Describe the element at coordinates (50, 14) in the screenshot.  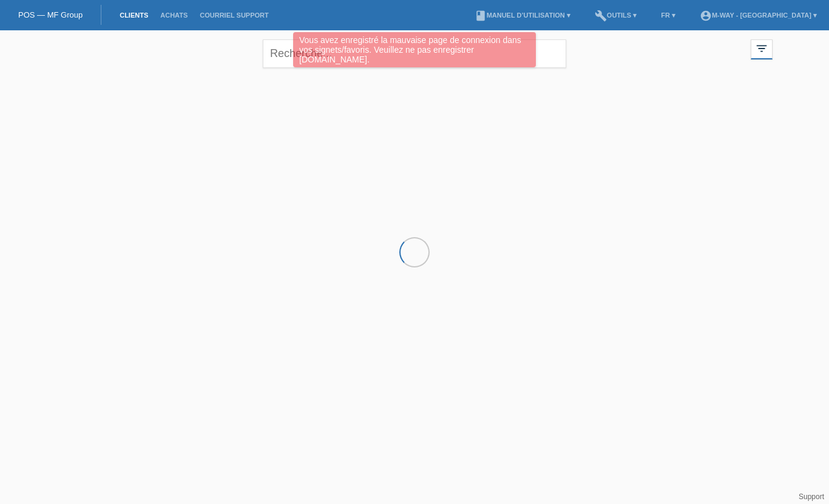
I see `a: POS — MF Group` at that location.